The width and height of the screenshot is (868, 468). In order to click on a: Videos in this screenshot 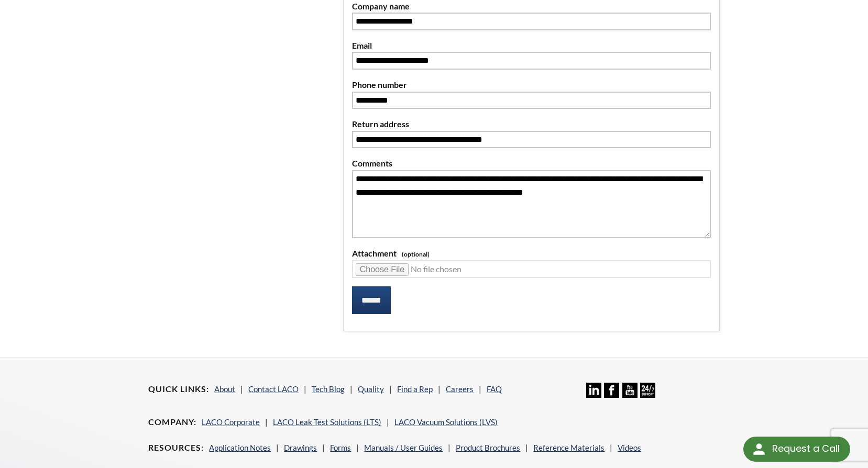, I will do `click(629, 448)`.